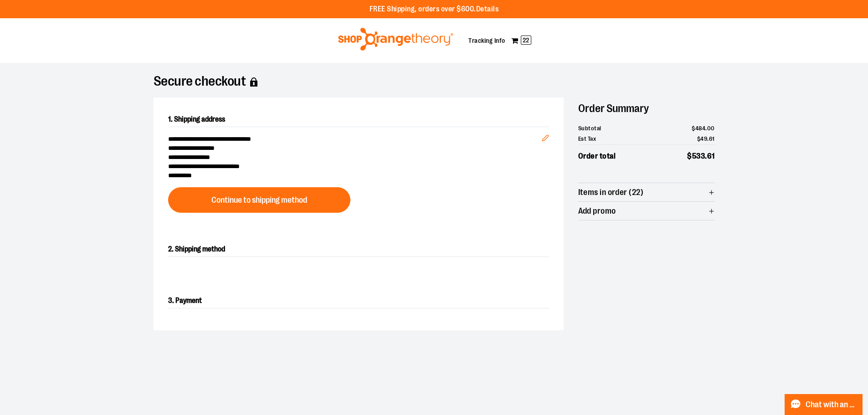 This screenshot has width=868, height=415. I want to click on span: Add promo, so click(597, 211).